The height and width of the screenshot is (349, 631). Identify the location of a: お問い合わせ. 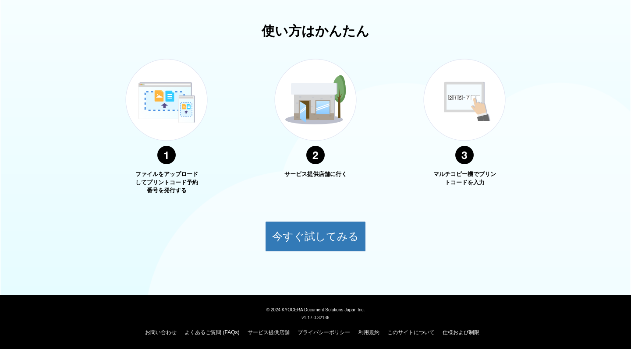
(161, 332).